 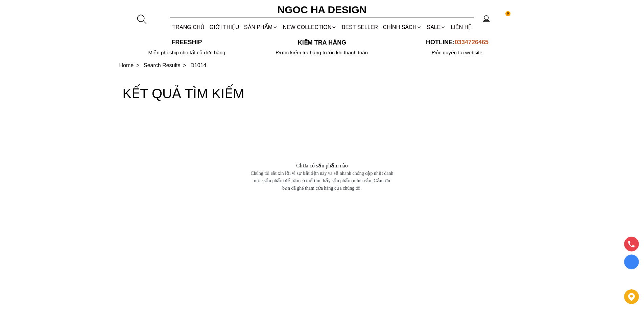 What do you see at coordinates (457, 53) in the screenshot?
I see `h6: Độc quyền tại website` at bounding box center [457, 53].